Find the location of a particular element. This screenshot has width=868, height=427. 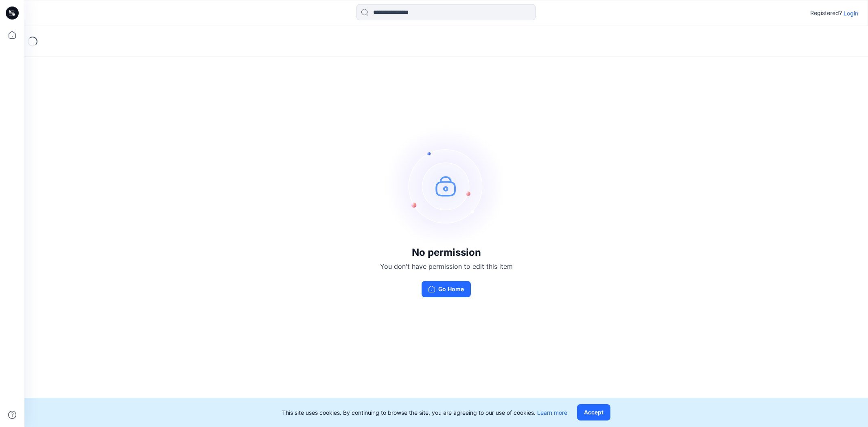

p: Registered? is located at coordinates (826, 13).